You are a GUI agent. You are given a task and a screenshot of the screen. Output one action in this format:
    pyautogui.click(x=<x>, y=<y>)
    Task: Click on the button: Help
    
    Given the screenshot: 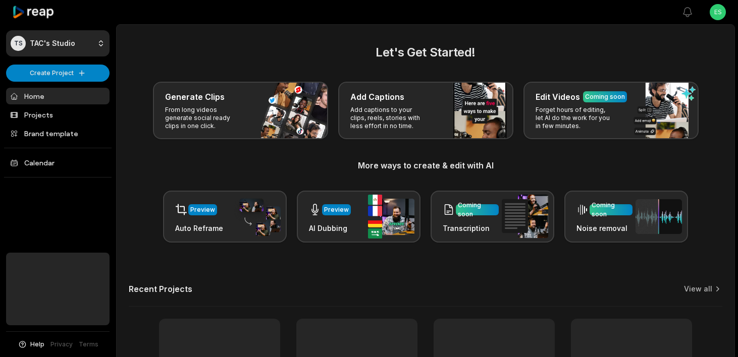 What is the action you would take?
    pyautogui.click(x=31, y=345)
    